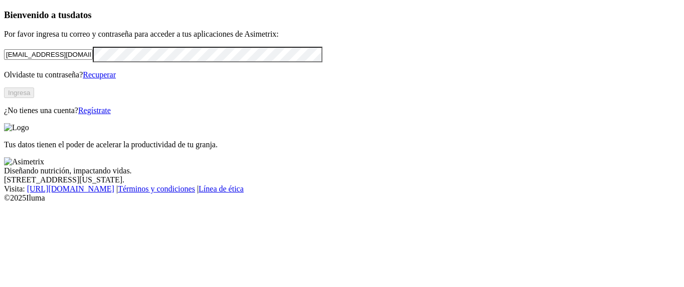 This screenshot has height=287, width=684. Describe the element at coordinates (342, 145) in the screenshot. I see `p: Tus datos tienen el poder de acelerar la productividad de tu granja.` at that location.